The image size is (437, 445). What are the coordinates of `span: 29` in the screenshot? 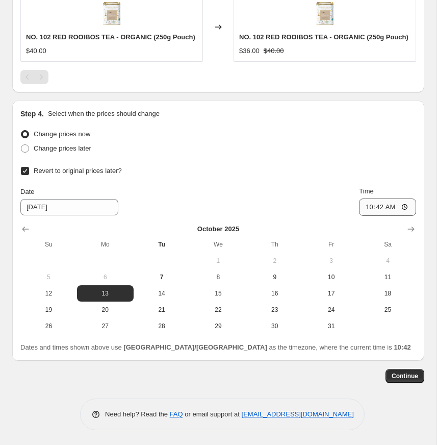 It's located at (218, 326).